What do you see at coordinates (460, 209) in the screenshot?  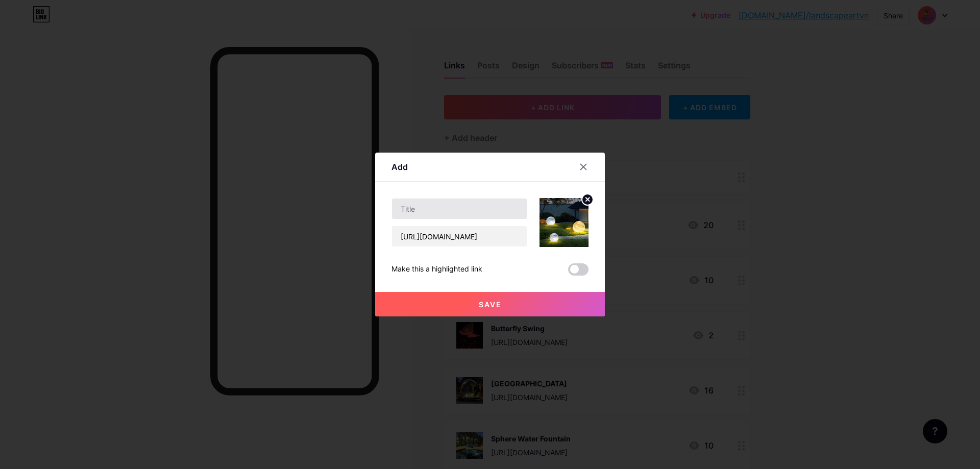 I see `input: Title` at bounding box center [460, 209].